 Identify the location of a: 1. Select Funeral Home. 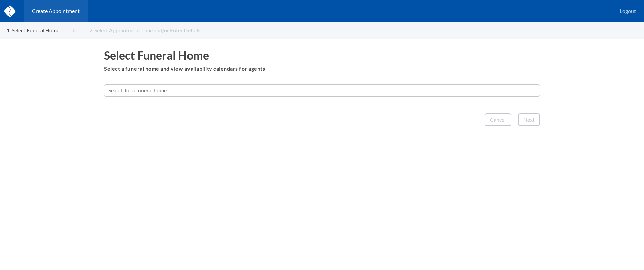
(41, 30).